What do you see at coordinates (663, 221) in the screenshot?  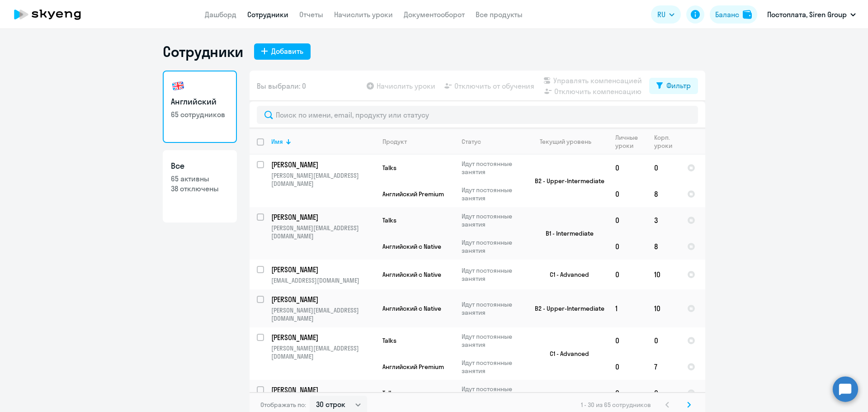 I see `td: 3` at bounding box center [663, 221].